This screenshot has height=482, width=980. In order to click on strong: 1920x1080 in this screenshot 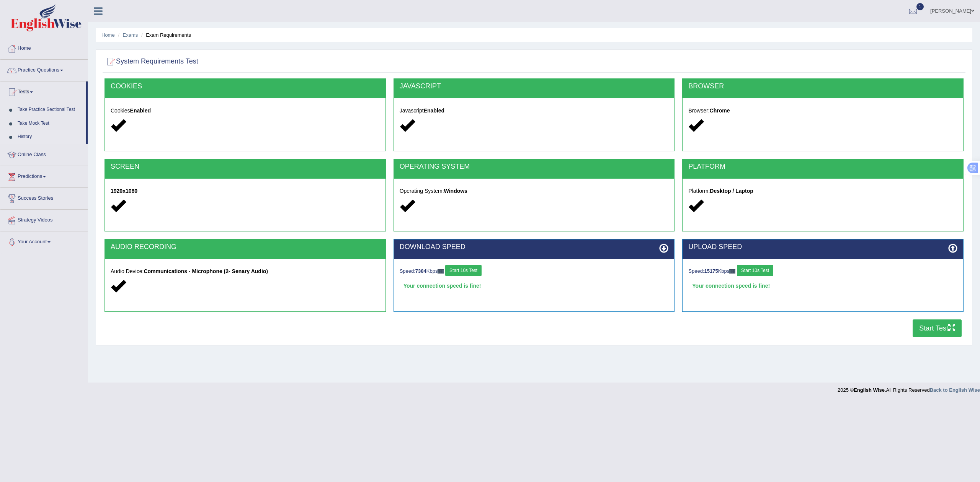, I will do `click(124, 191)`.